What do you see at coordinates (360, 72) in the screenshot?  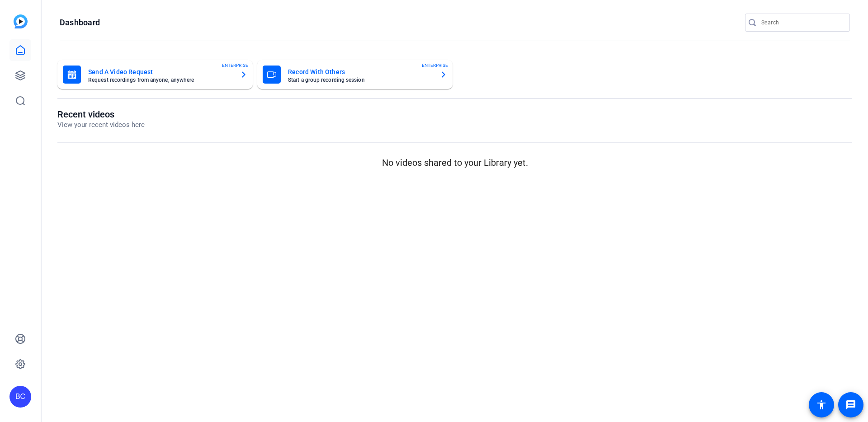 I see `mat-card-title: Record With Others` at bounding box center [360, 72].